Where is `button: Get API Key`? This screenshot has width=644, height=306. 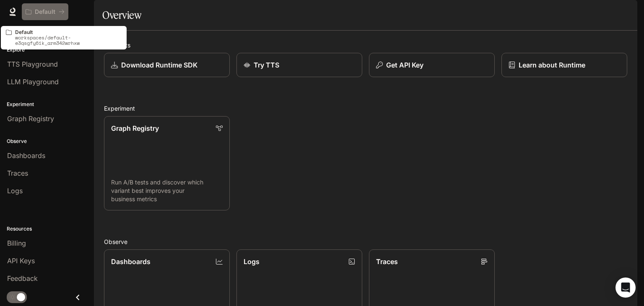 button: Get API Key is located at coordinates (432, 65).